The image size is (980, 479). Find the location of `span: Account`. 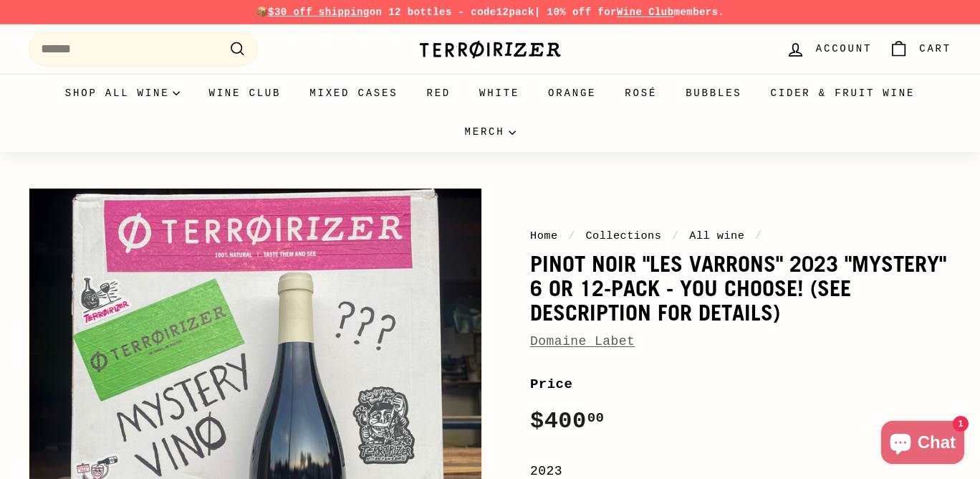

span: Account is located at coordinates (844, 49).